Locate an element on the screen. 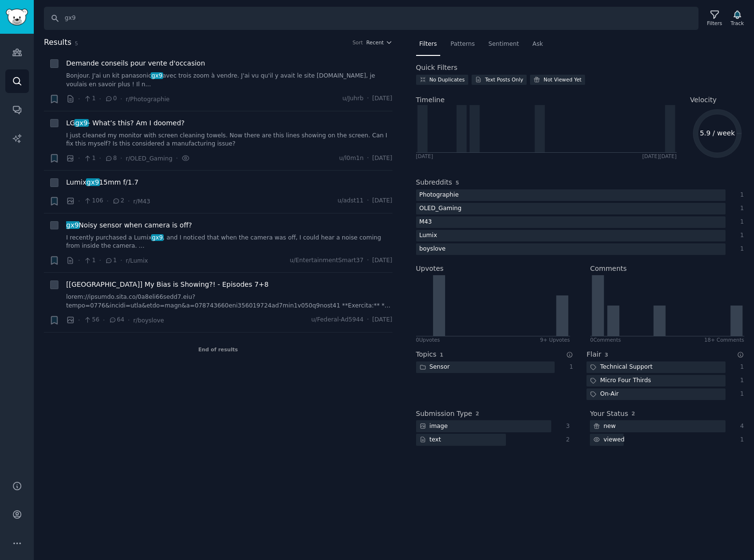  span: Filters is located at coordinates (428, 44).